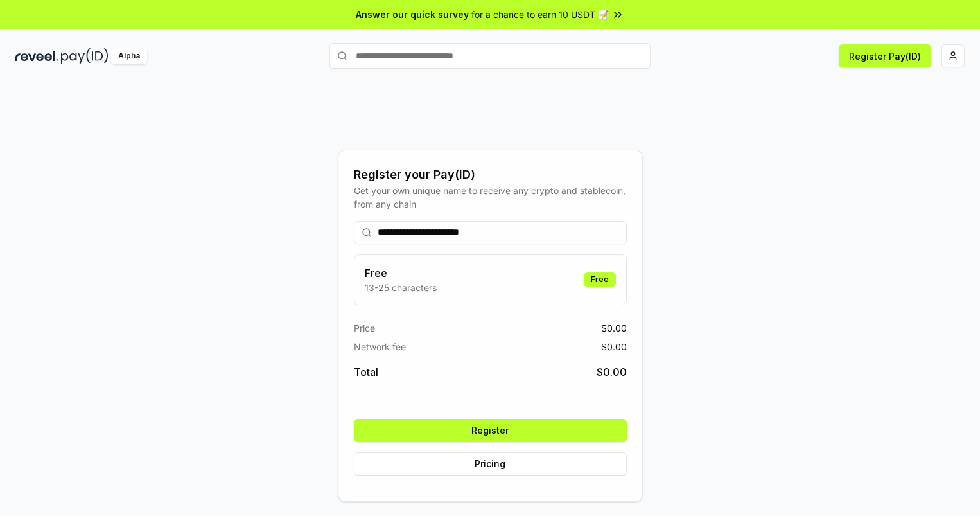 The height and width of the screenshot is (516, 980). Describe the element at coordinates (885, 56) in the screenshot. I see `button: Register Pay(ID)` at that location.